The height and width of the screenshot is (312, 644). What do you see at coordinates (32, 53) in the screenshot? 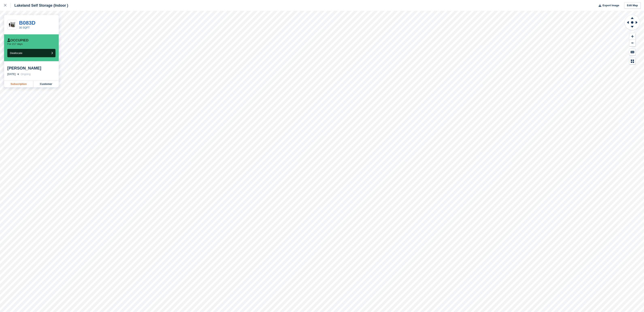
I see `button: Deallocate` at bounding box center [32, 53].